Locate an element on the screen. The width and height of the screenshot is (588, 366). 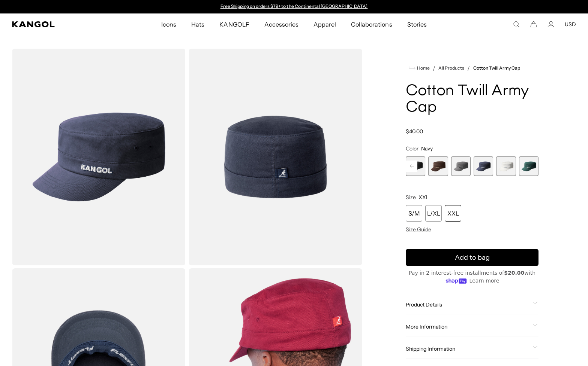
a: Kangol is located at coordinates (59, 24).